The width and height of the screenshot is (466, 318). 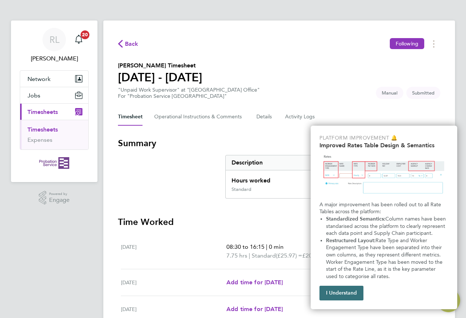 I want to click on p: A major improvement has been rolled out to all Rate Tables across the platform:, so click(x=384, y=208).